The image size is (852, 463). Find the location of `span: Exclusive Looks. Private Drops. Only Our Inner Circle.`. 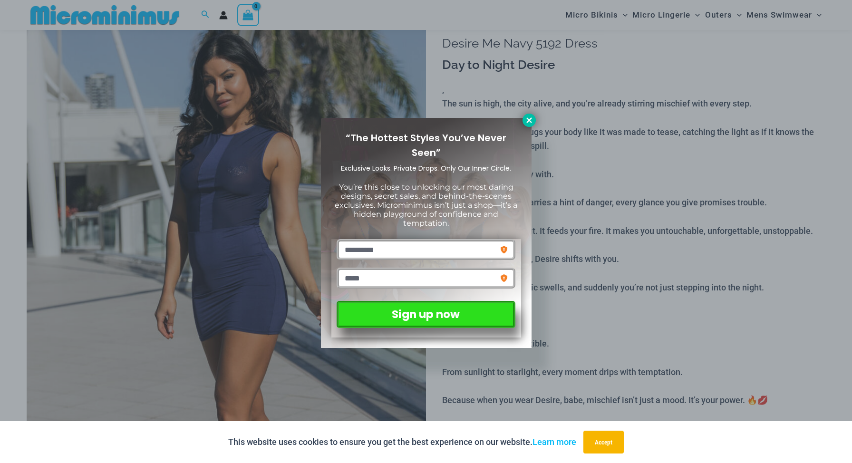

span: Exclusive Looks. Private Drops. Only Our Inner Circle. is located at coordinates (426, 168).